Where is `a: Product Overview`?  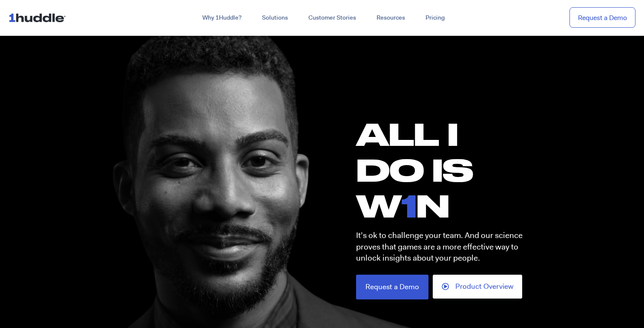 a: Product Overview is located at coordinates (477, 286).